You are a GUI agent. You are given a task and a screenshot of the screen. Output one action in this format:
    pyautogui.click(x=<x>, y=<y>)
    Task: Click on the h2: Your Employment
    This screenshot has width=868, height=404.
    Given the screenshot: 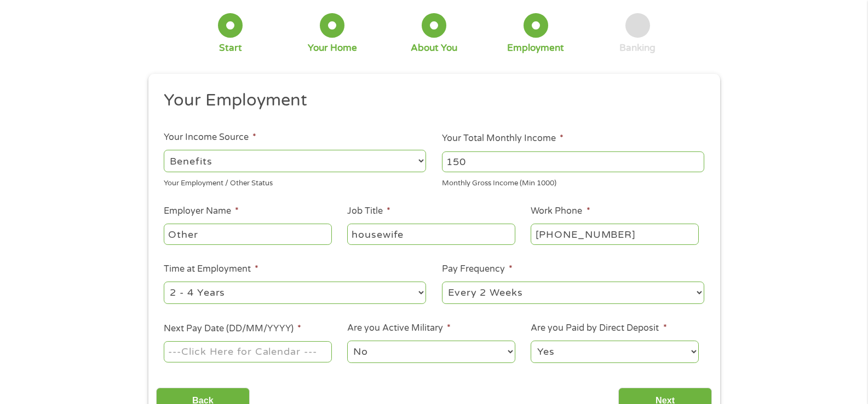 What is the action you would take?
    pyautogui.click(x=430, y=100)
    